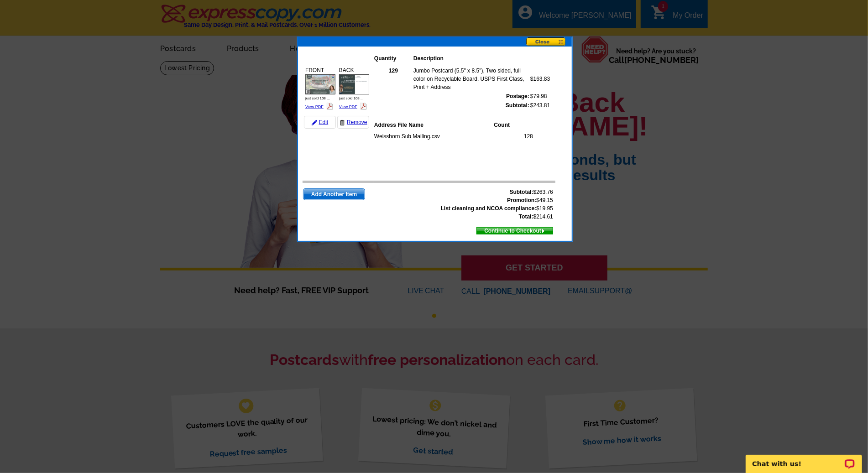 This screenshot has width=868, height=473. Describe the element at coordinates (472, 79) in the screenshot. I see `td: Jumbo Postcard (5.5" x 8.5"), Two sided, full color on Recyclable Board, USPS First Class, Print ...` at that location.